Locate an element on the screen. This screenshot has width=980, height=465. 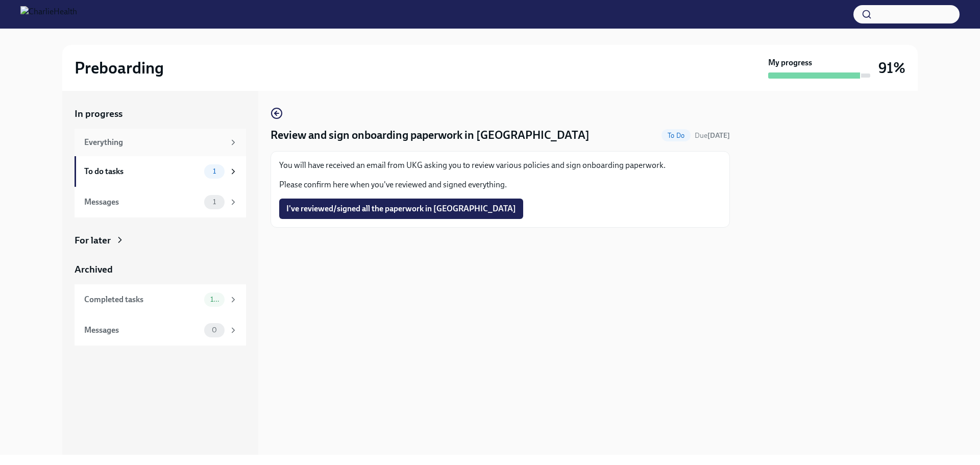
div: Archived is located at coordinates (161, 270).